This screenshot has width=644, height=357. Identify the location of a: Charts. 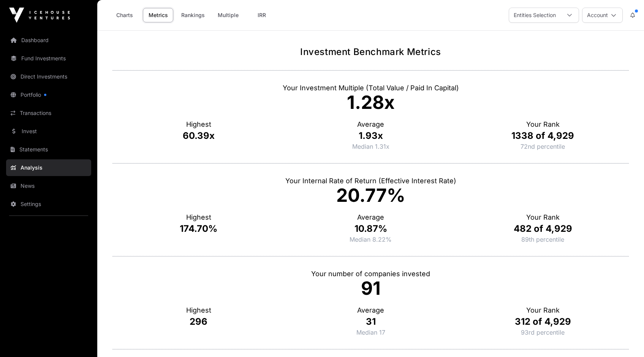
(125, 15).